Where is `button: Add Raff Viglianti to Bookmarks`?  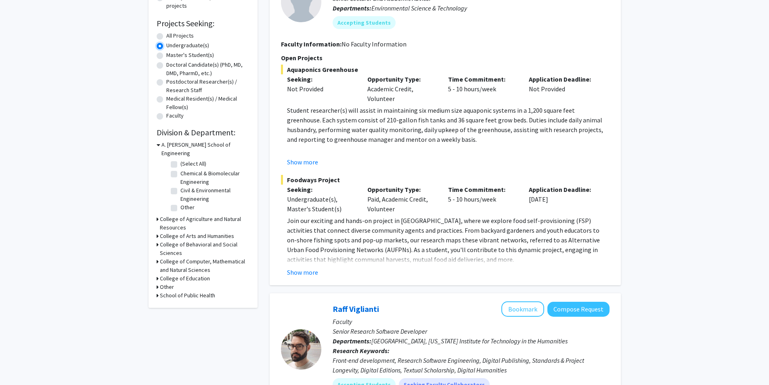 button: Add Raff Viglianti to Bookmarks is located at coordinates (523, 309).